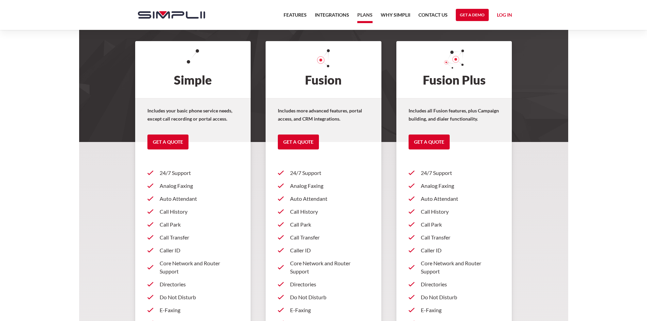  Describe the element at coordinates (454, 70) in the screenshot. I see `h2: Fusion Plus` at that location.